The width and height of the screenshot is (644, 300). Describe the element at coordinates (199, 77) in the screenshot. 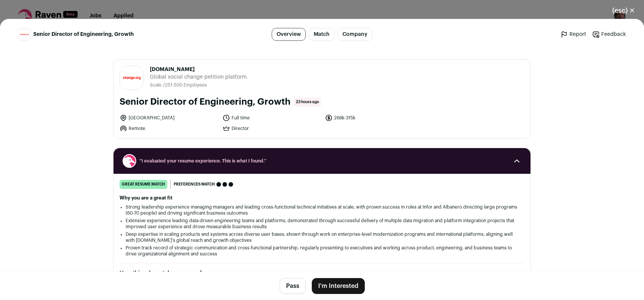

I see `span: Global social change petition platform.` at that location.